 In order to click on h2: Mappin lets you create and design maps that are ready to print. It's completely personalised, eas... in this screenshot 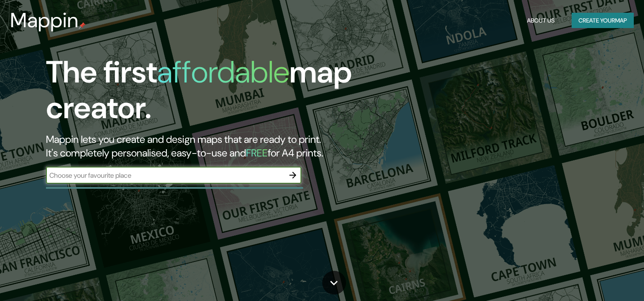, I will do `click(207, 146)`.